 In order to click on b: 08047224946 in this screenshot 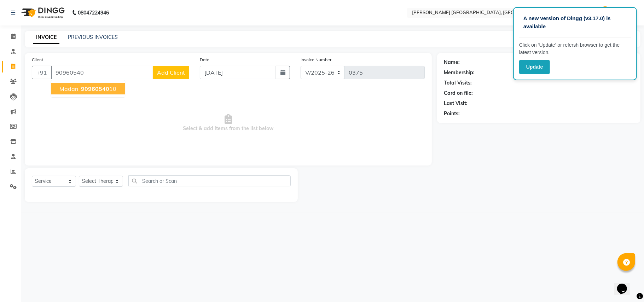, I will do `click(93, 13)`.